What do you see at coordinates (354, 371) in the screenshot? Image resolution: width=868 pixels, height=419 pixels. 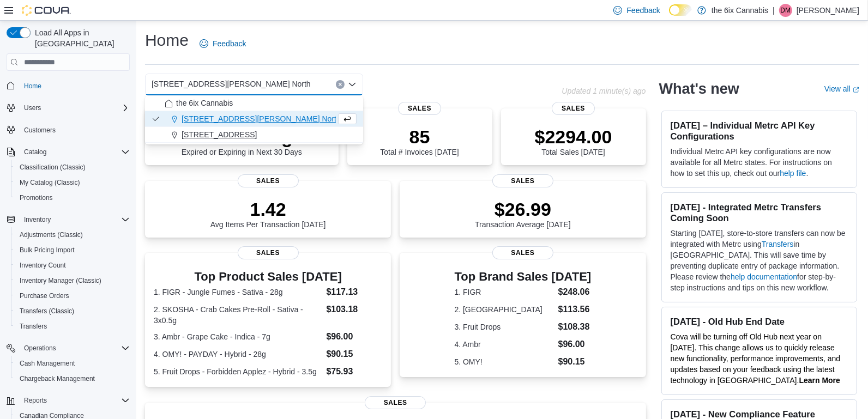 I see `dd: $75.93` at bounding box center [354, 371].